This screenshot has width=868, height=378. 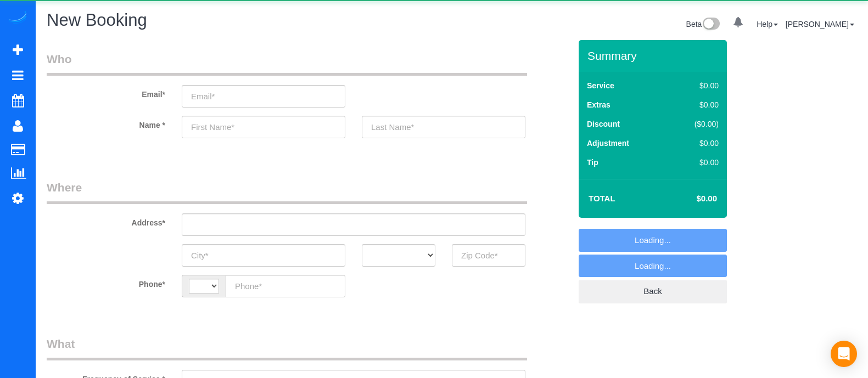 What do you see at coordinates (444, 127) in the screenshot?
I see `input: Last Name*` at bounding box center [444, 127].